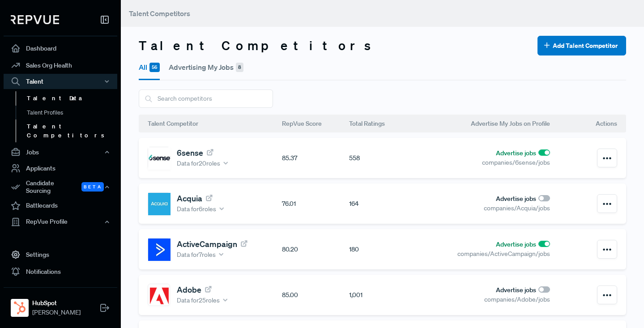 Image resolution: width=644 pixels, height=328 pixels. What do you see at coordinates (60, 255) in the screenshot?
I see `a: Settings` at bounding box center [60, 255].